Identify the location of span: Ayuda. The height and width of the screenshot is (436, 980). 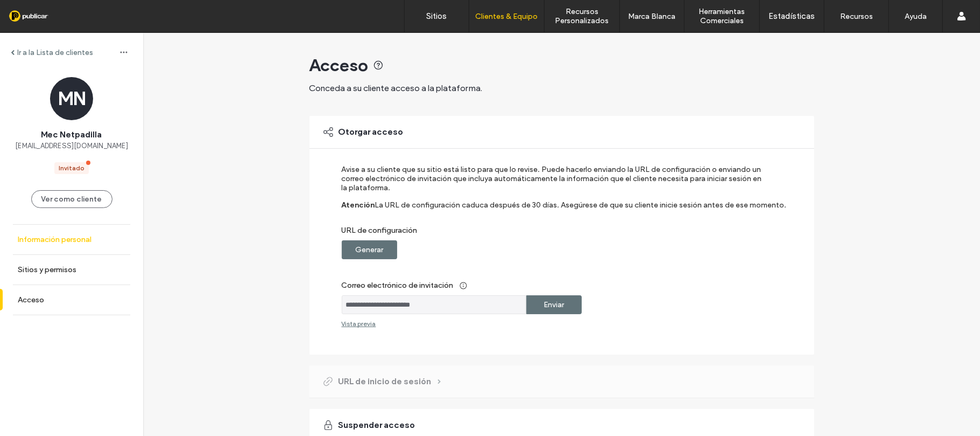
(38, 12).